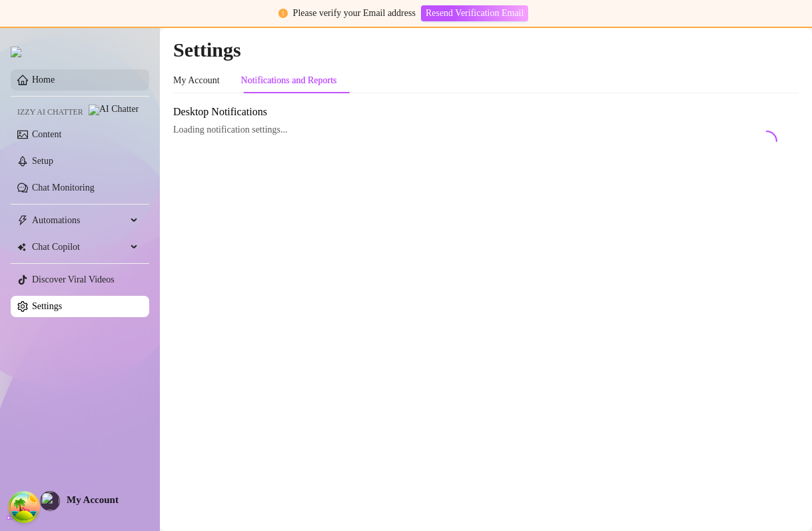 Image resolution: width=812 pixels, height=531 pixels. What do you see at coordinates (285, 130) in the screenshot?
I see `span: Loading notification settings...` at bounding box center [285, 130].